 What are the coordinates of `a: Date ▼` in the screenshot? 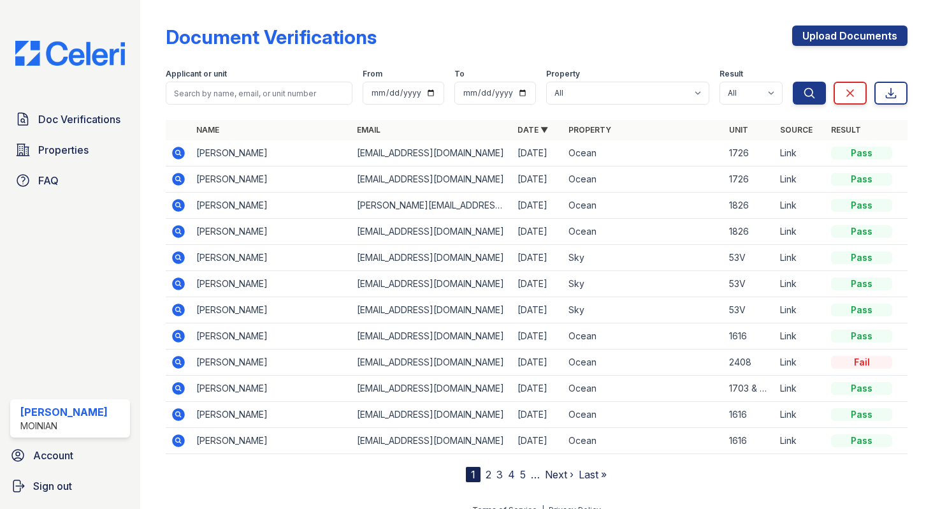 It's located at (533, 129).